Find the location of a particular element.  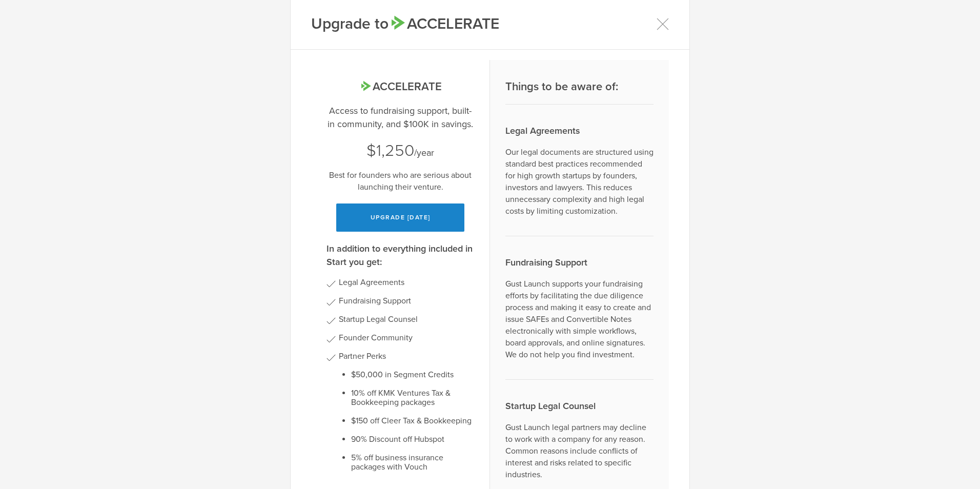

li: Founder Community is located at coordinates (407, 338).